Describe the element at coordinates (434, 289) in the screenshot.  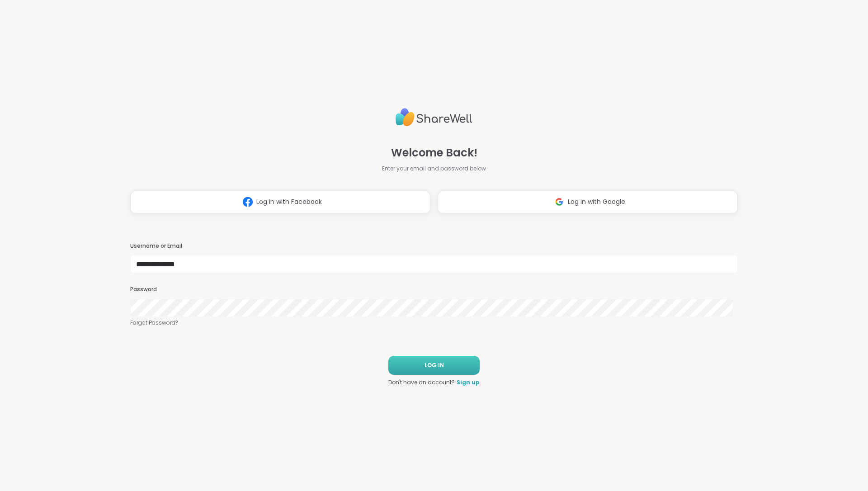
I see `h3: Password` at that location.